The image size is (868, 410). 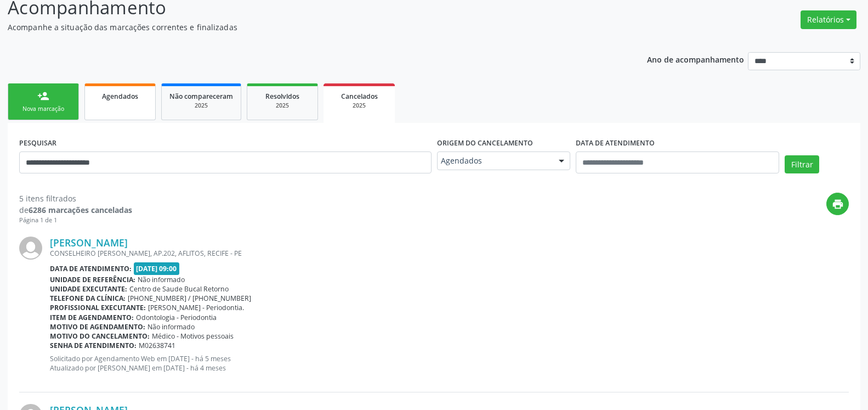 What do you see at coordinates (193, 336) in the screenshot?
I see `span: Médico - Motivos pessoais` at bounding box center [193, 336].